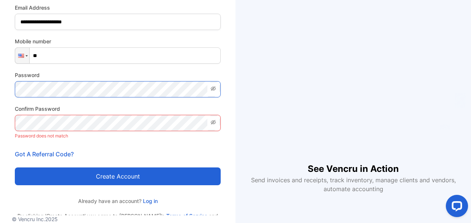 This screenshot has height=223, width=471. What do you see at coordinates (186, 215) in the screenshot?
I see `a: Terms of Service` at bounding box center [186, 215].